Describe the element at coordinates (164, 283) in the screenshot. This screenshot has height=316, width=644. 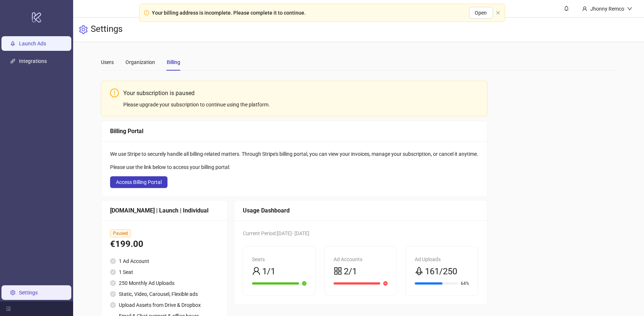
I see `li: 250 Monthly Ad Uploads` at that location.